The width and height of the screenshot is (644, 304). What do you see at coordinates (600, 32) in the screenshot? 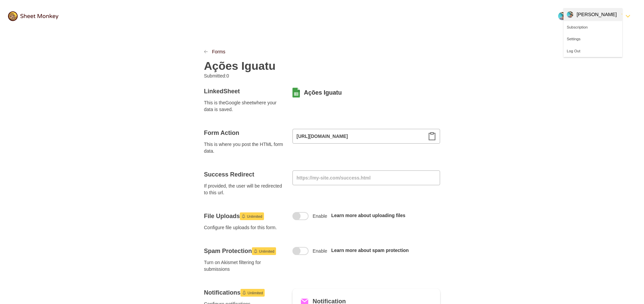
I see `div: Subscription` at bounding box center [600, 32].